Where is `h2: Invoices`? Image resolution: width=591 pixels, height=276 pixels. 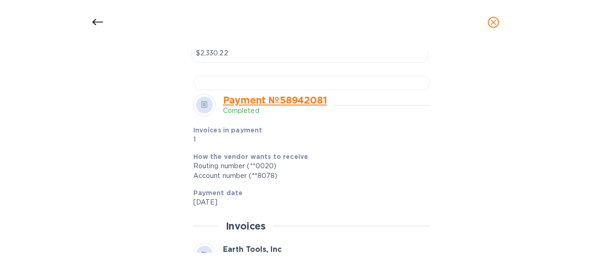
h2: Invoices is located at coordinates (246, 226).